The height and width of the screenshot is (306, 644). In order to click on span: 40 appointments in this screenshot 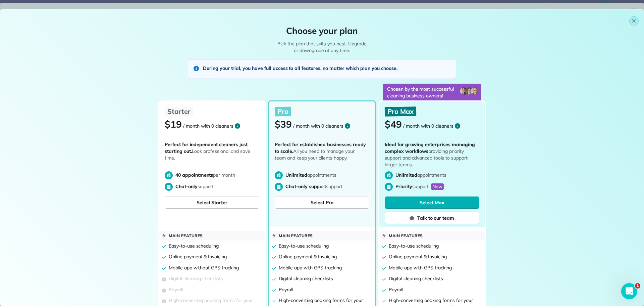, I will do `click(194, 175)`.